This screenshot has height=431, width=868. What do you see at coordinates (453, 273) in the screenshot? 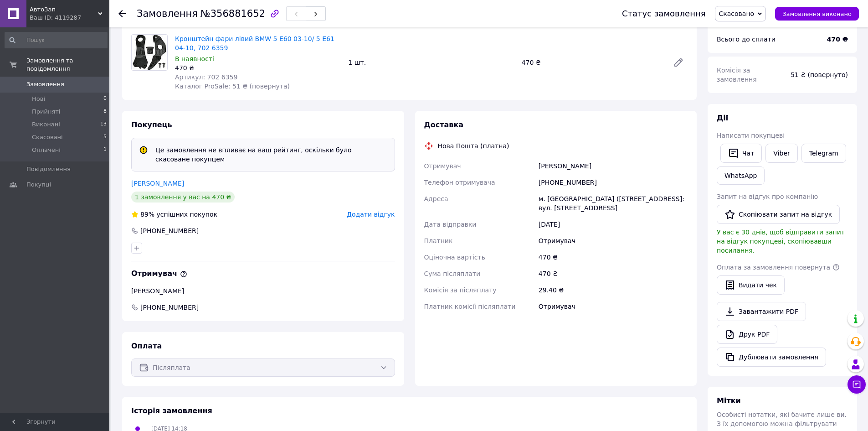
I see `span: Сума післяплати` at bounding box center [453, 273].